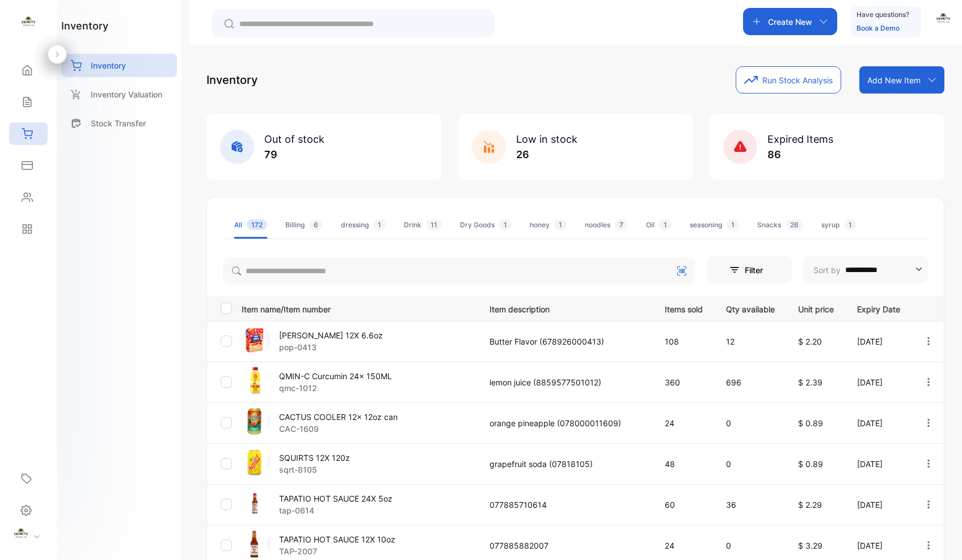  I want to click on p: TAP-2007, so click(337, 551).